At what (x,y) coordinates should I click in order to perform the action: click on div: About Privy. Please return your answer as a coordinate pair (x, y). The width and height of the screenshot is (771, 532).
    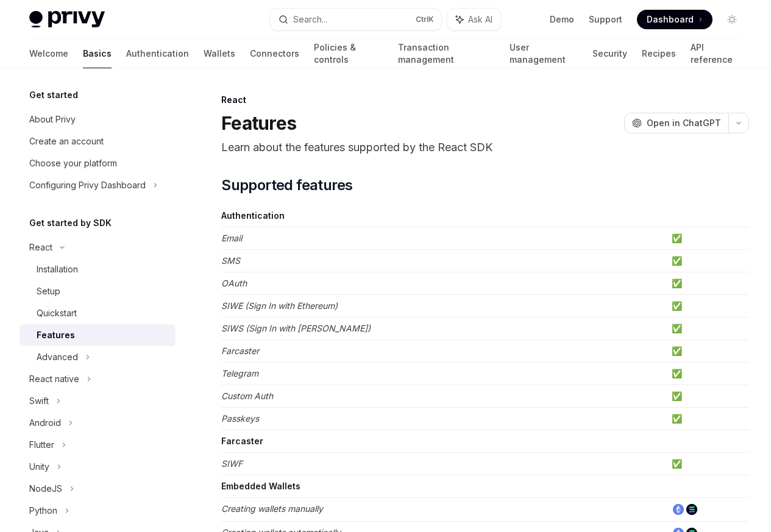
    Looking at the image, I should click on (52, 119).